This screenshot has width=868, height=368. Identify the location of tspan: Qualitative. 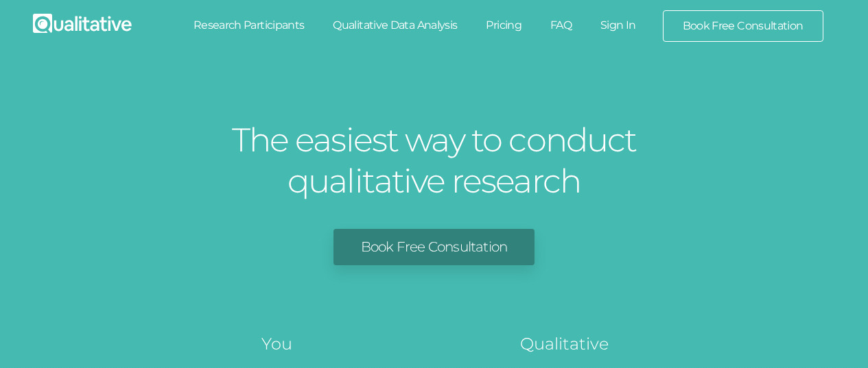
(565, 343).